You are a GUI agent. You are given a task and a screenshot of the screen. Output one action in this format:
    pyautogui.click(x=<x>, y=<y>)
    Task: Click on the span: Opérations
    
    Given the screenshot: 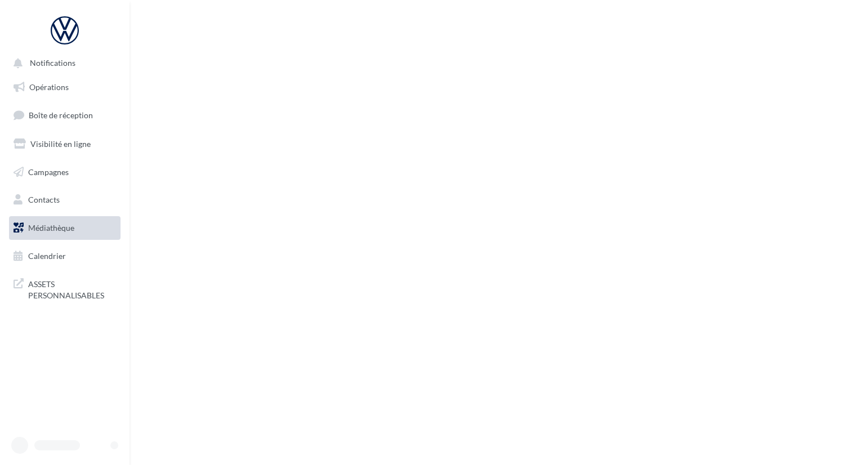 What is the action you would take?
    pyautogui.click(x=49, y=87)
    